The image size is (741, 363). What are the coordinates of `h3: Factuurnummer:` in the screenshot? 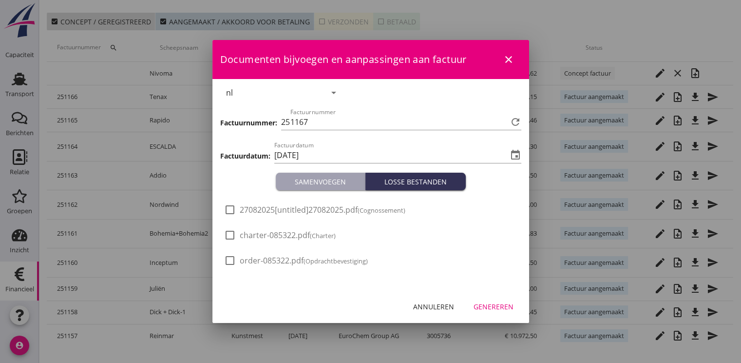 It's located at (249, 122).